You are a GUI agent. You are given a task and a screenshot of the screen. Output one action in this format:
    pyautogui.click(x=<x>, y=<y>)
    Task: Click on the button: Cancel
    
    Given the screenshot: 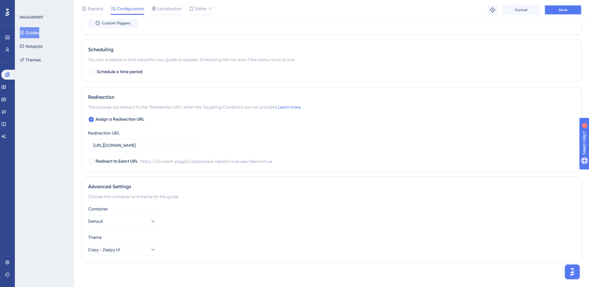 What is the action you would take?
    pyautogui.click(x=521, y=10)
    